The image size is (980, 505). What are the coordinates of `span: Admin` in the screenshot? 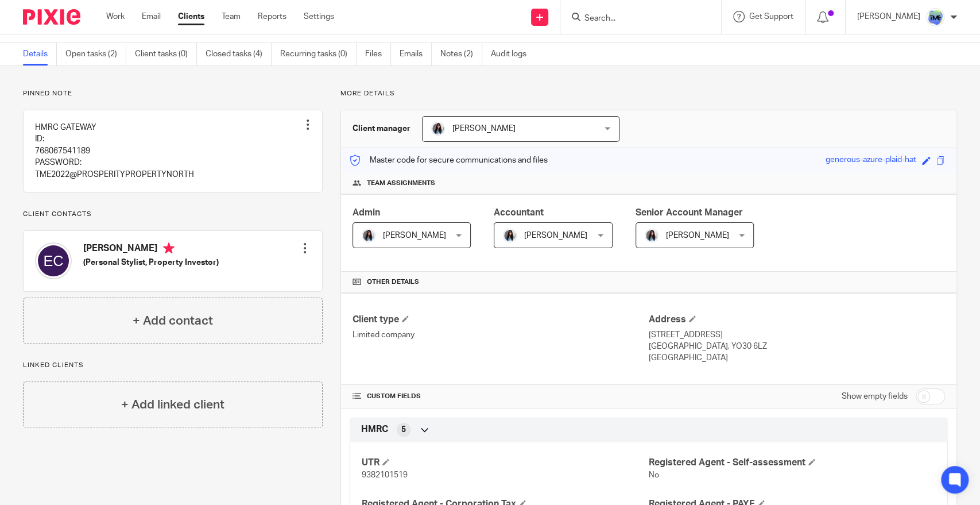 It's located at (366, 213).